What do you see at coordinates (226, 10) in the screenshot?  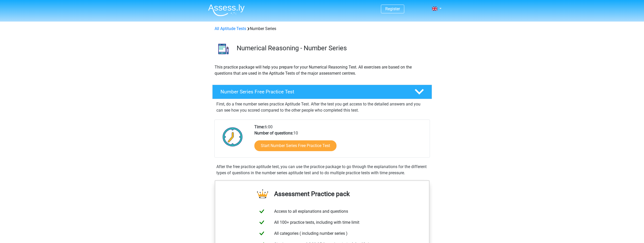 I see `img: Assessly` at bounding box center [226, 10].